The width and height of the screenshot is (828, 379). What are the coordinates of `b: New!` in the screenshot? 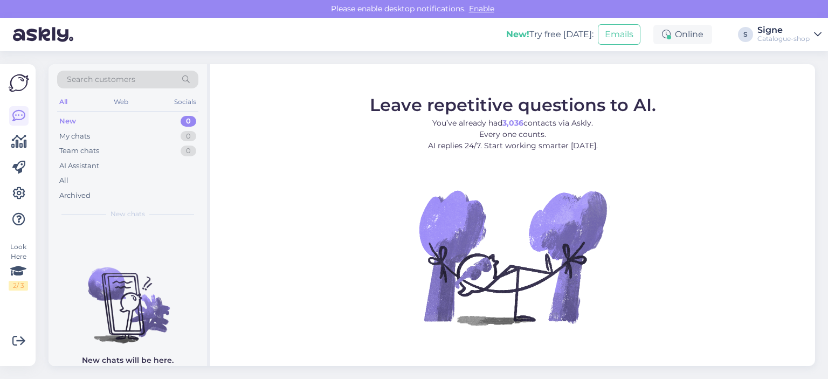 It's located at (517, 34).